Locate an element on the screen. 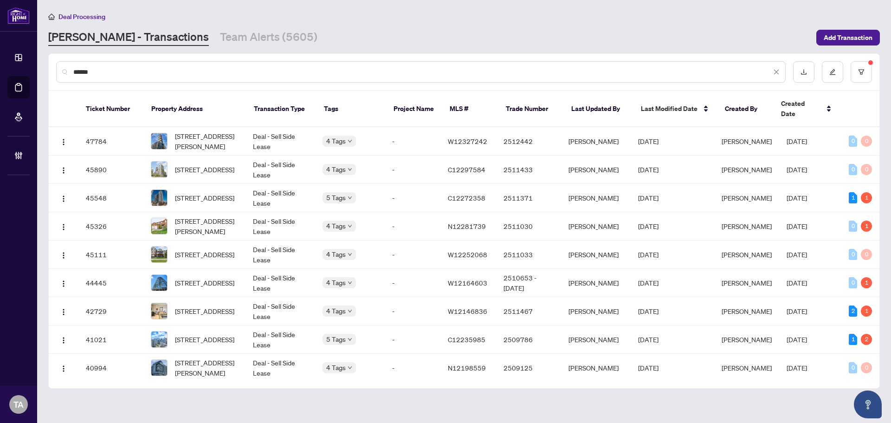 The image size is (891, 423). span: Deal Processing is located at coordinates (82, 17).